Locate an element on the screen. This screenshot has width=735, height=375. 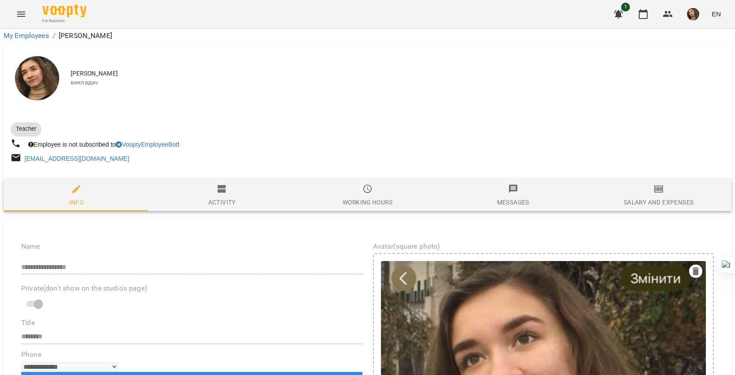
div: Messages is located at coordinates (513, 202).